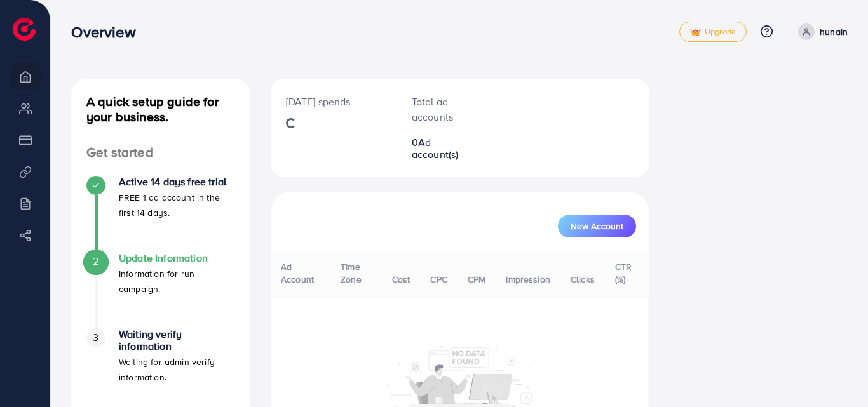 Image resolution: width=868 pixels, height=407 pixels. I want to click on span: Upgrade, so click(713, 32).